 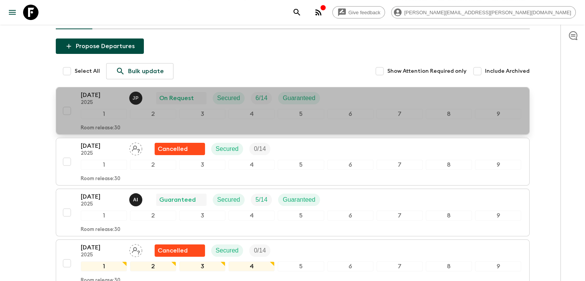 What do you see at coordinates (427, 71) in the screenshot?
I see `span: Show Attention Required only` at bounding box center [427, 71].